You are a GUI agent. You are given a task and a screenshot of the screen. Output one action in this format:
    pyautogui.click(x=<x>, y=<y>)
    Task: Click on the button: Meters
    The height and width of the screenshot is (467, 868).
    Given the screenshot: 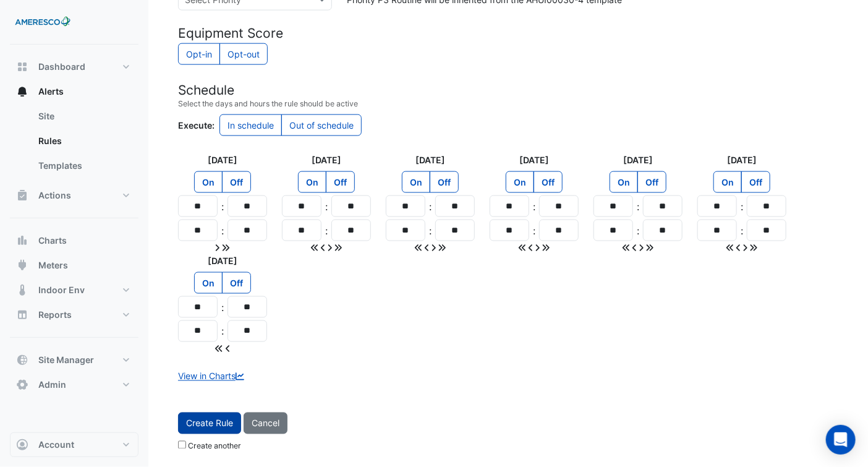 What is the action you would take?
    pyautogui.click(x=74, y=265)
    